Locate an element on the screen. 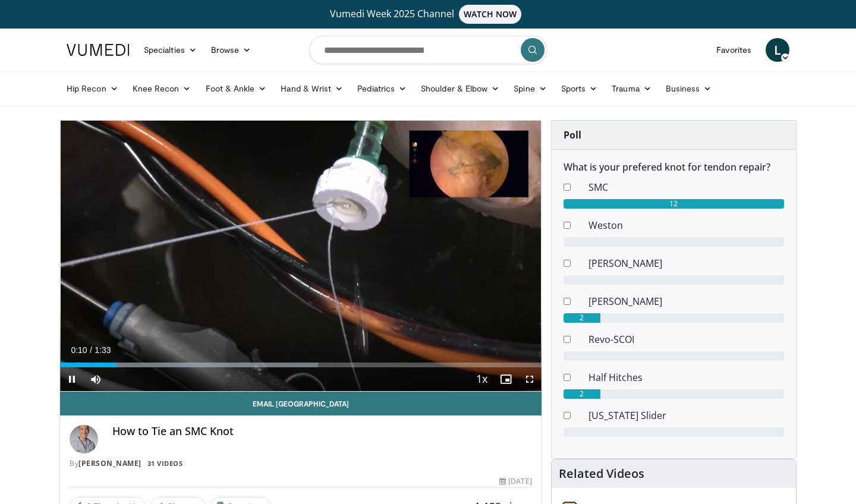  a: Hip Recon is located at coordinates (92, 88).